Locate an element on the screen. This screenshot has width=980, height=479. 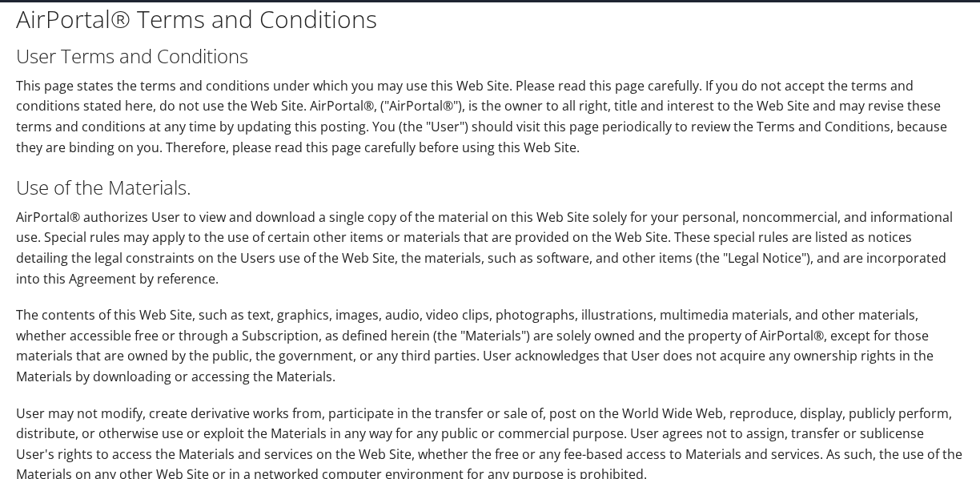
p: This page states the terms and conditions under which you may use this Web Site. Please read this... is located at coordinates (490, 117).